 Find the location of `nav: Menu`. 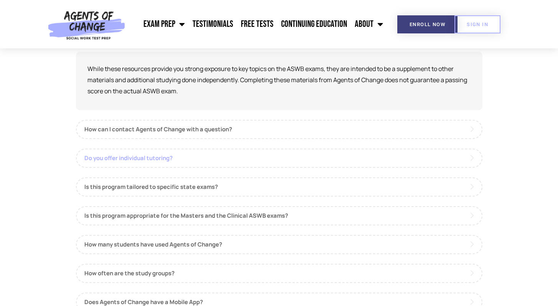

nav: Menu is located at coordinates (258, 24).